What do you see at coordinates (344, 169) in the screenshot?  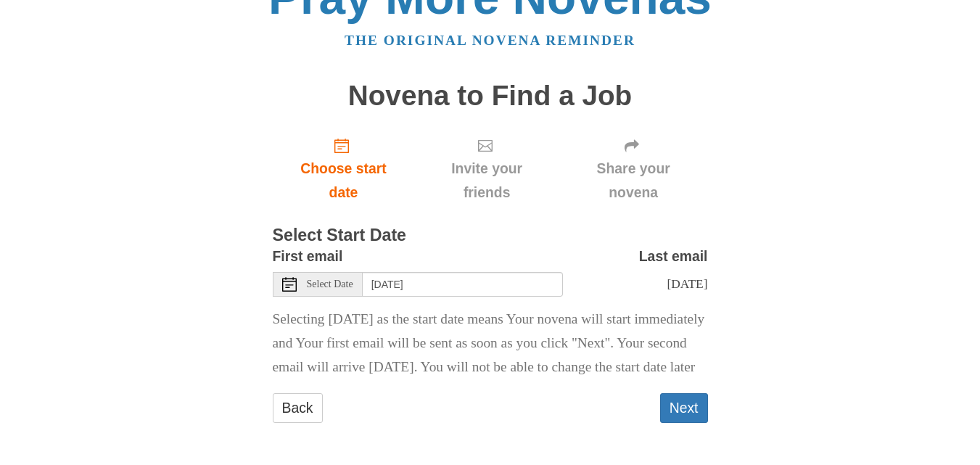 I see `a: Choose start date` at bounding box center [344, 169].